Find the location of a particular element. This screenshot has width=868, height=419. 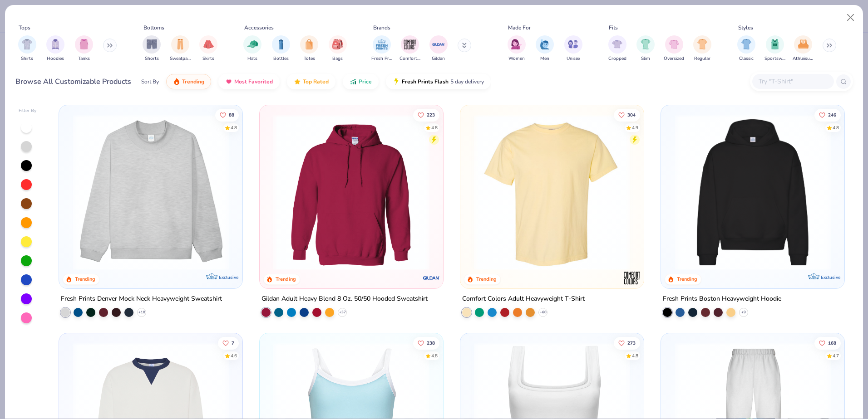

span: Hats is located at coordinates (252, 58).